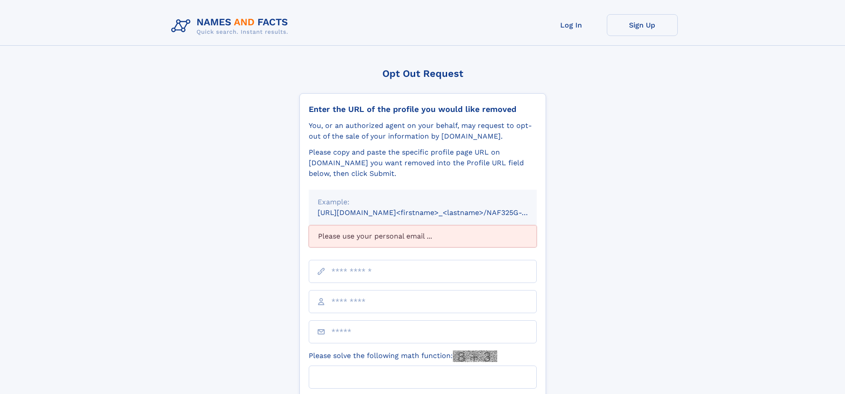  What do you see at coordinates (423, 109) in the screenshot?
I see `div: Enter the URL of the profile you would like removed` at bounding box center [423, 109].